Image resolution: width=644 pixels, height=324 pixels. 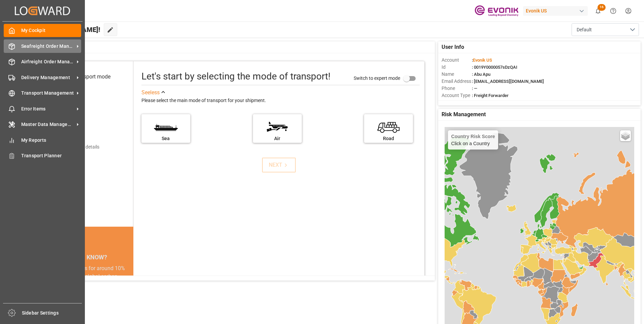 I want to click on a: My Reports, so click(x=43, y=140).